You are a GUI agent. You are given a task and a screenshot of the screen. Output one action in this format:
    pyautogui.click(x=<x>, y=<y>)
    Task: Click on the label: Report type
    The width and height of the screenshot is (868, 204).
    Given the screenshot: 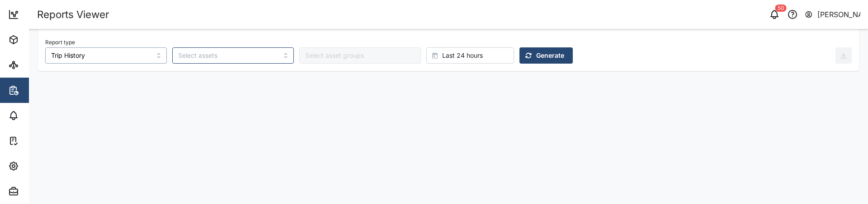 What is the action you would take?
    pyautogui.click(x=60, y=42)
    